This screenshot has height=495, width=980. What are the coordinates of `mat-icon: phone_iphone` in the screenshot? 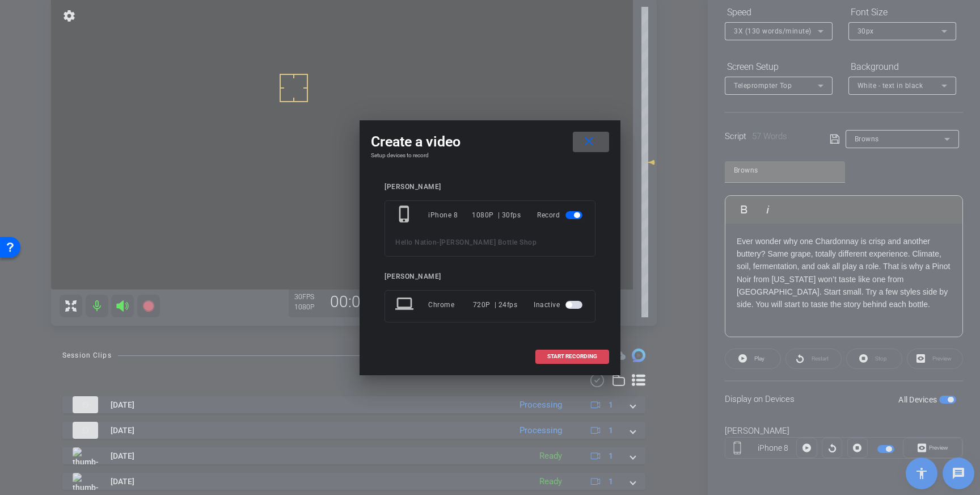 It's located at (405, 215).